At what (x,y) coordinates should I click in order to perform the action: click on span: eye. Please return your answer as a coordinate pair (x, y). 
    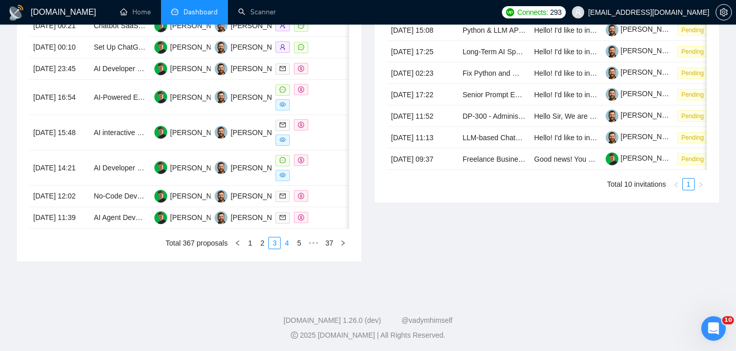
    Looking at the image, I should click on (283, 140).